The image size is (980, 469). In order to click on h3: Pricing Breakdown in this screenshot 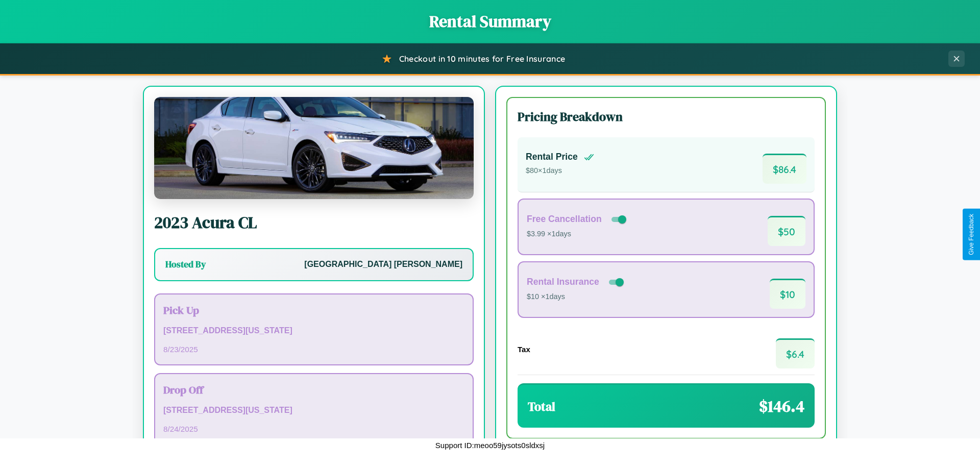, I will do `click(666, 116)`.